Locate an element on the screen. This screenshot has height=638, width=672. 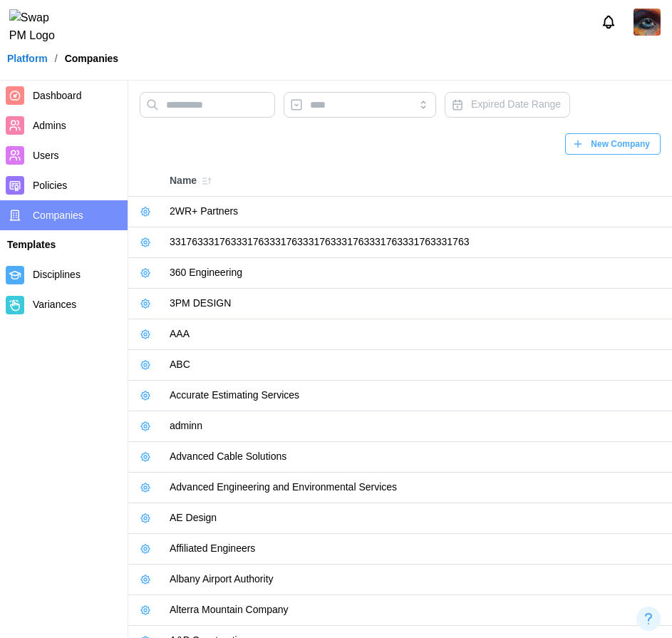
span: Disciplines is located at coordinates (56, 274).